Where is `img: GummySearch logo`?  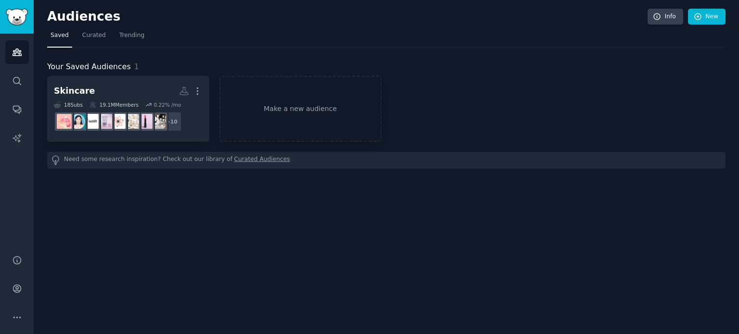
img: GummySearch logo is located at coordinates (17, 17).